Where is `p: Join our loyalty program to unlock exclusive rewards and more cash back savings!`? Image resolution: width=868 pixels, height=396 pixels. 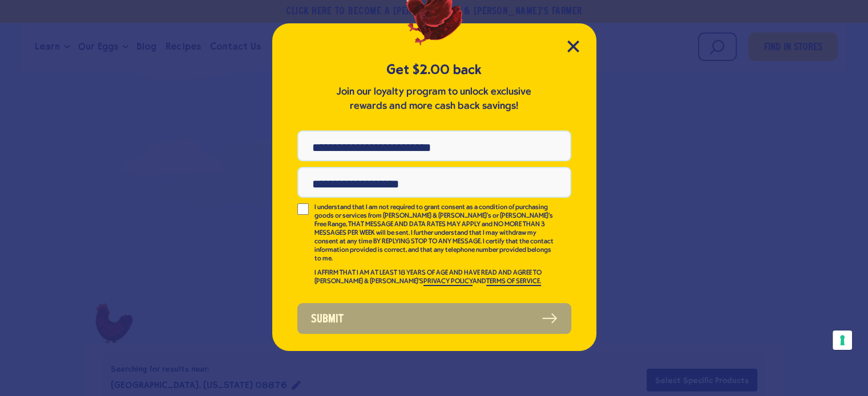
p: Join our loyalty program to unlock exclusive rewards and more cash back savings! is located at coordinates (434, 99).